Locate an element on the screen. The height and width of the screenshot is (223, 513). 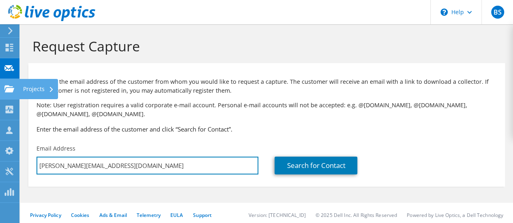
p: Note: User registration requires a valid corporate e-mail account. Personal e-mail accounts will ... is located at coordinates (266, 110).